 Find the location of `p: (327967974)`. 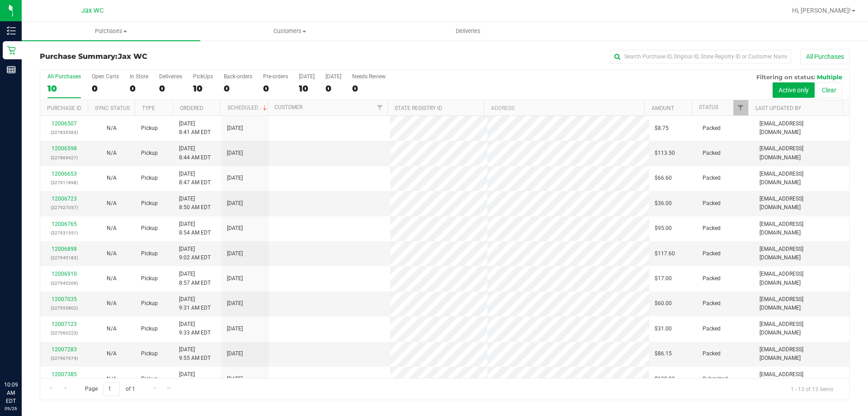

p: (327967974) is located at coordinates (64, 358).